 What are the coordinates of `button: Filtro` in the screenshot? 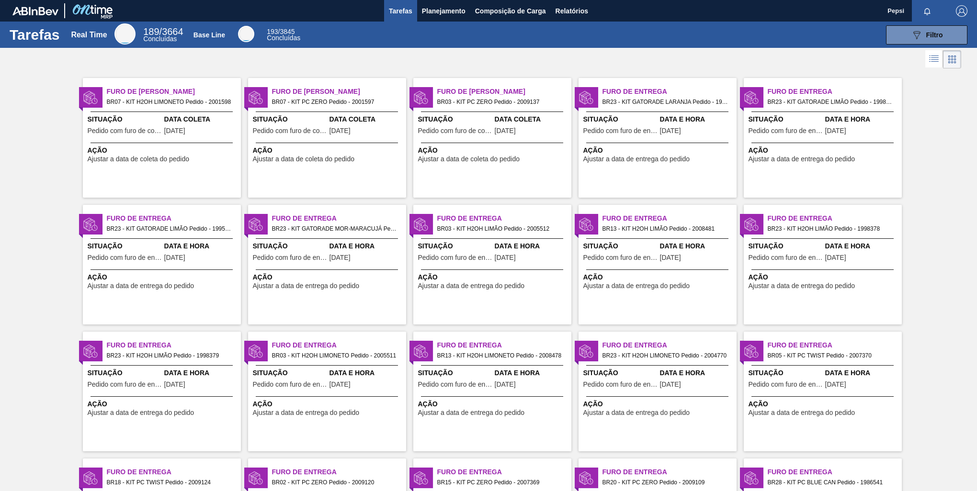 It's located at (927, 35).